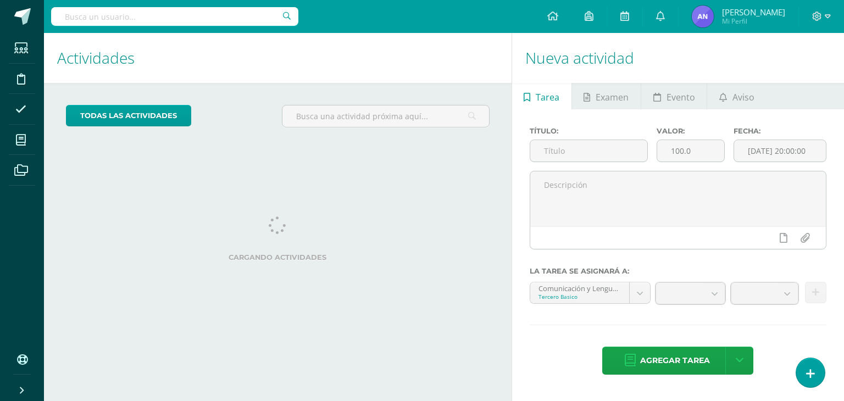 The height and width of the screenshot is (401, 844). I want to click on span: Examen, so click(612, 97).